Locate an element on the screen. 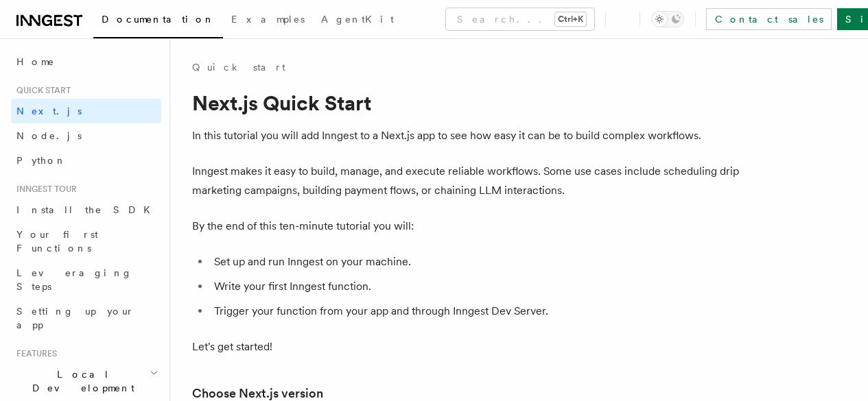 This screenshot has height=401, width=868. p: Inngest makes it easy to build, manage, and execute reliable workflows. Some use cases include sc... is located at coordinates (467, 181).